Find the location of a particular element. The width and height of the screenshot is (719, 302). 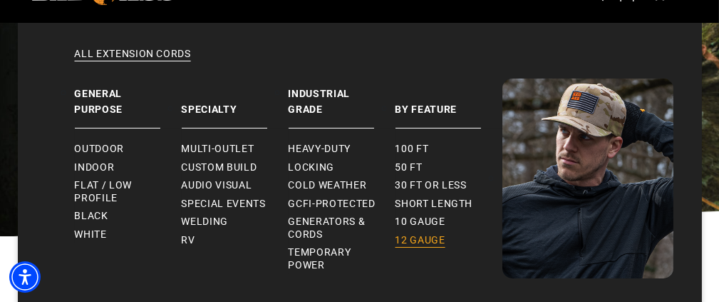

a: 30 ft or less is located at coordinates (449, 185).